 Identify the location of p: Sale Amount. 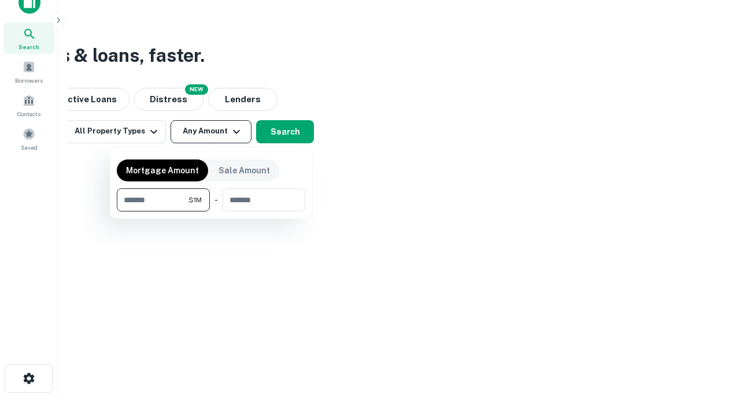
(244, 171).